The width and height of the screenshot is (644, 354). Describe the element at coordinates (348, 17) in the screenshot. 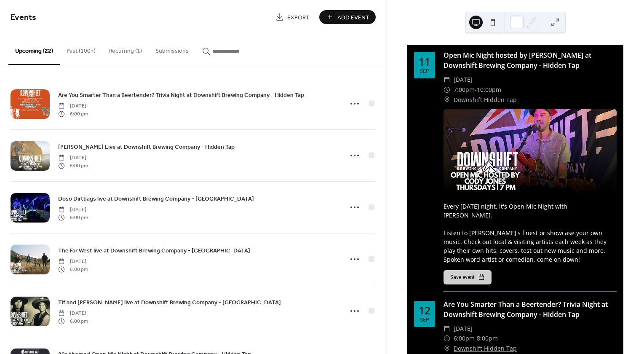

I see `a: Add Event` at that location.